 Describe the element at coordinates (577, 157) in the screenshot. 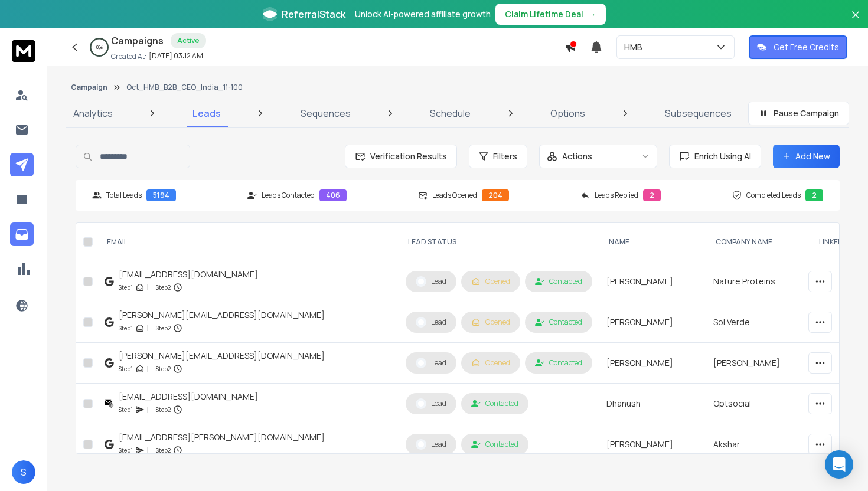

I see `p: Actions` at that location.